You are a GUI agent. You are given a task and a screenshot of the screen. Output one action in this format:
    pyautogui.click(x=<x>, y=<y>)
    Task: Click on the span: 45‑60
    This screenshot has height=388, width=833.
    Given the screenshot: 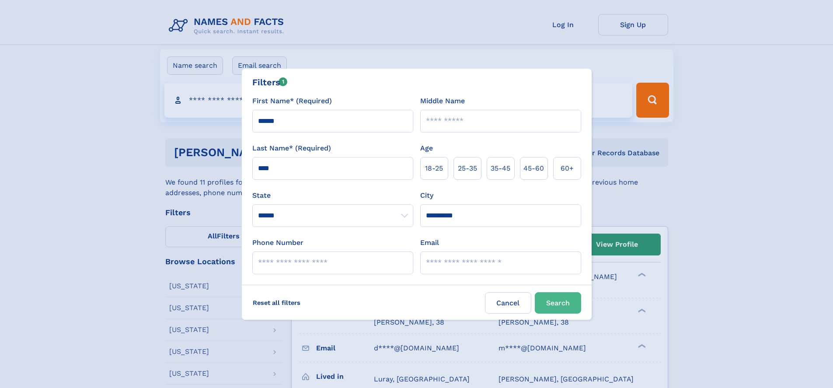 What is the action you would take?
    pyautogui.click(x=534, y=168)
    